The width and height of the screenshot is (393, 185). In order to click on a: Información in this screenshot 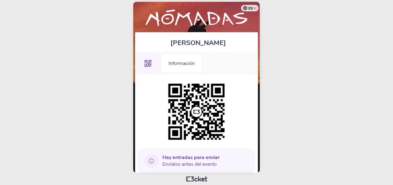, I will do `click(181, 63)`.